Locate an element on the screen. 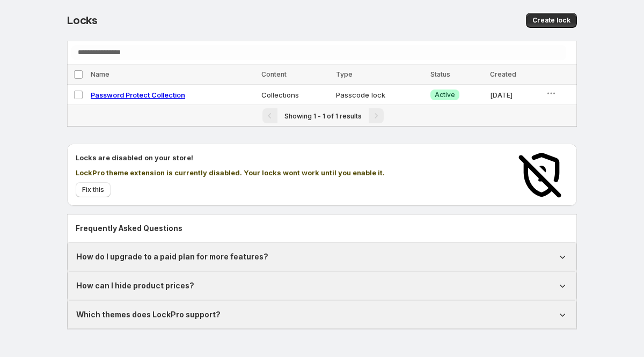 This screenshot has height=357, width=644. h1: How can I hide product prices? is located at coordinates (135, 286).